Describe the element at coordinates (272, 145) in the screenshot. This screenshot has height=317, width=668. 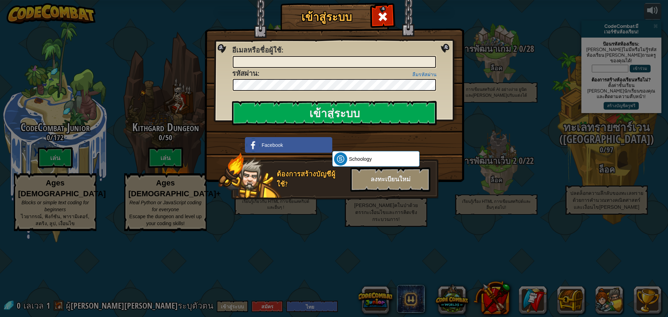
I see `span: Facebook` at that location.